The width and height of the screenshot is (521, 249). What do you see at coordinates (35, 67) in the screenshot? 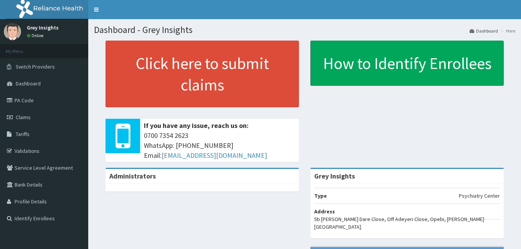
I see `span: Switch Providers` at bounding box center [35, 67].